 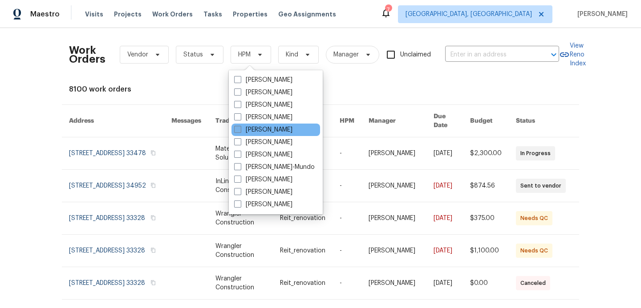 I want to click on span: Maestro, so click(x=45, y=14).